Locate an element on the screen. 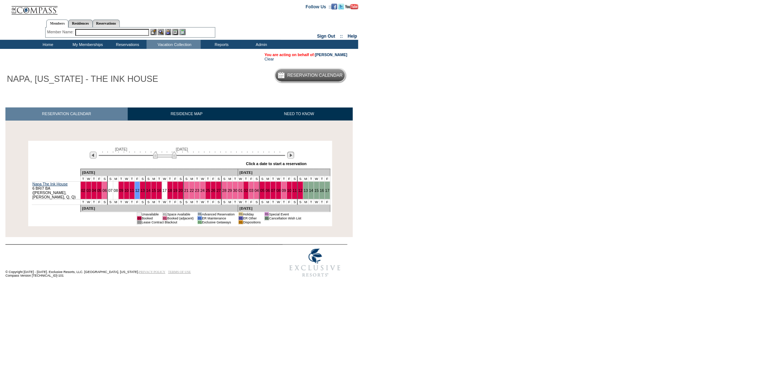  a: 17 is located at coordinates (328, 190).